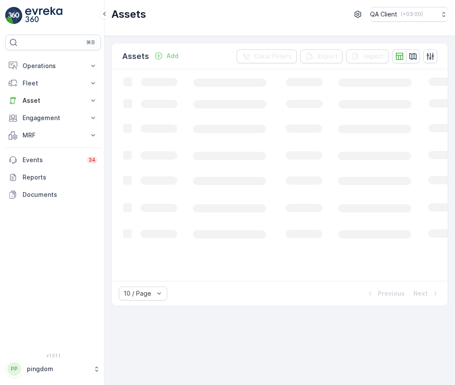  What do you see at coordinates (53, 135) in the screenshot?
I see `button: MRF` at bounding box center [53, 135].